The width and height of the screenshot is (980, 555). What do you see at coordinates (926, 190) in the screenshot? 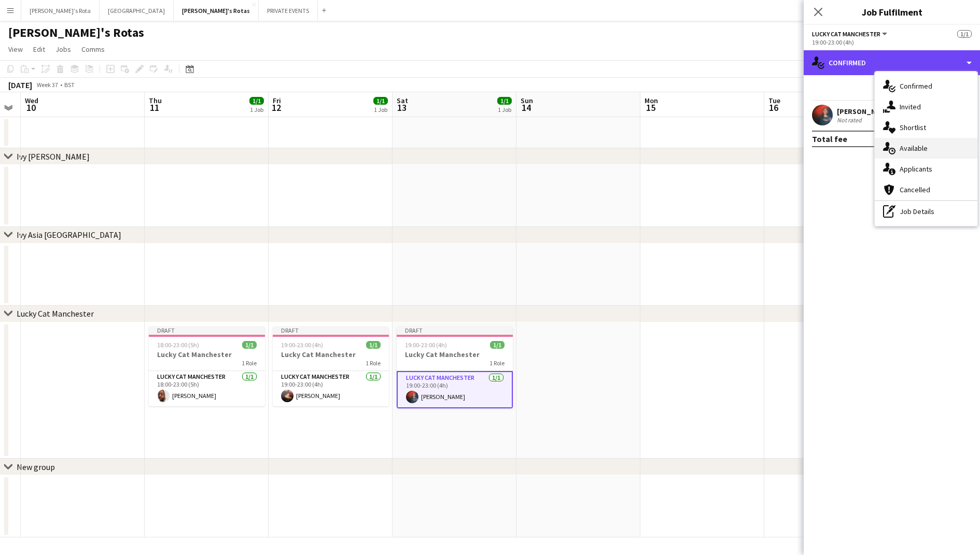
I see `div: Cancelled` at bounding box center [926, 190].